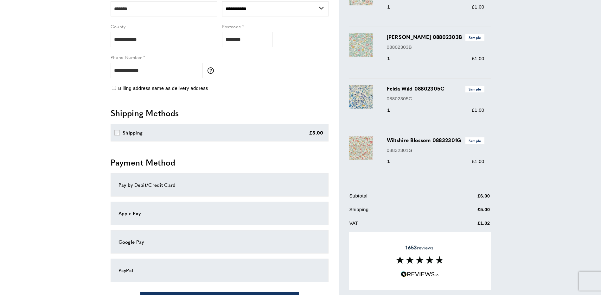  I want to click on td: Shipping, so click(394, 212).